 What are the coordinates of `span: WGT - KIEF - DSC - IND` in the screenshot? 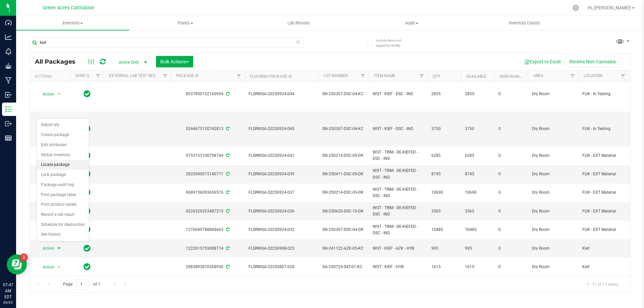 It's located at (398, 94).